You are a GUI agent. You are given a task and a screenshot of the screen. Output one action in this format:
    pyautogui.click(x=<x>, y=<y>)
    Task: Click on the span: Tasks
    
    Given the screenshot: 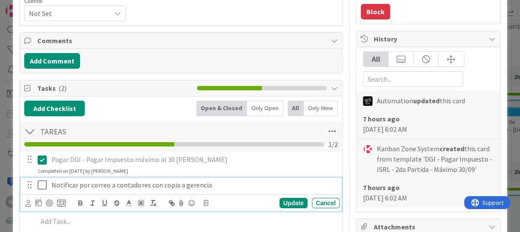 What is the action you would take?
    pyautogui.click(x=115, y=88)
    